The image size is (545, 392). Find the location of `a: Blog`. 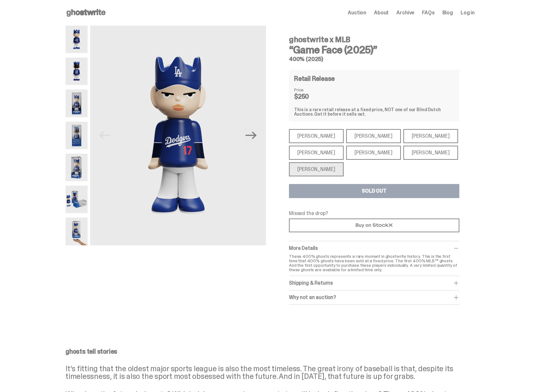

a: Blog is located at coordinates (448, 13).